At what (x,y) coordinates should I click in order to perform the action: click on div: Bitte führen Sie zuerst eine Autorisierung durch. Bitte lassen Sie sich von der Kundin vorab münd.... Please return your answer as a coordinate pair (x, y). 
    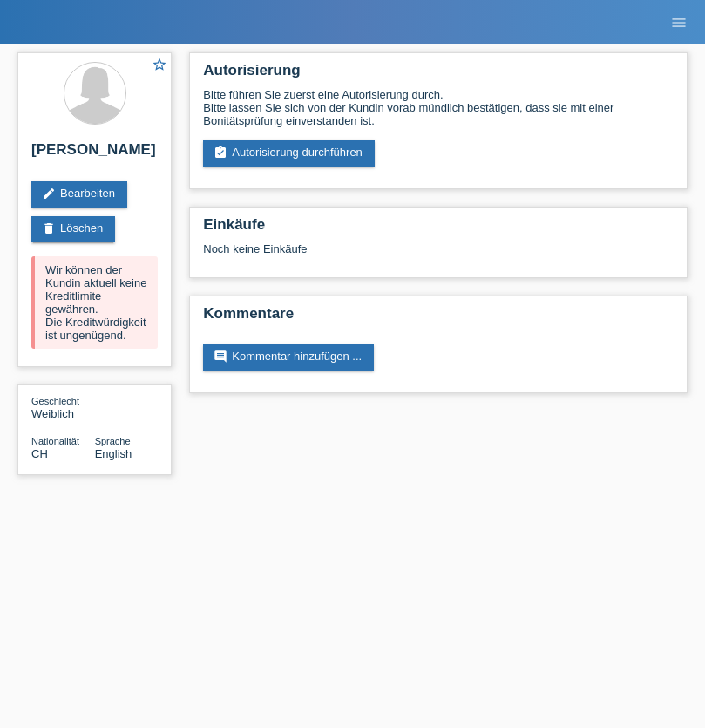
    Looking at the image, I should click on (439, 107).